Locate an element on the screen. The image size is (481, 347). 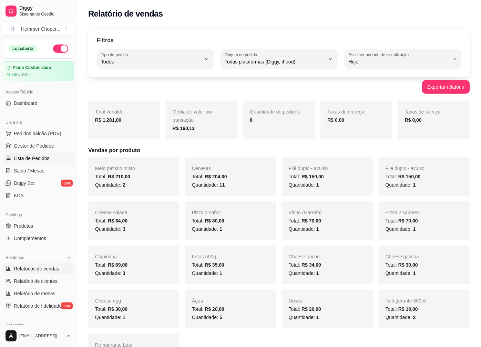
span: Filé duplo - avulso is located at coordinates (405, 168).